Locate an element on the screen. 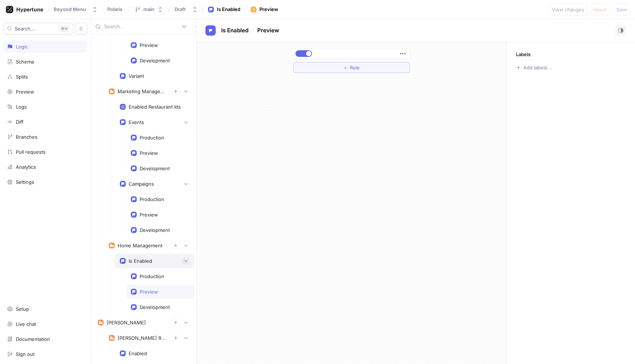  div: K is located at coordinates (64, 28).